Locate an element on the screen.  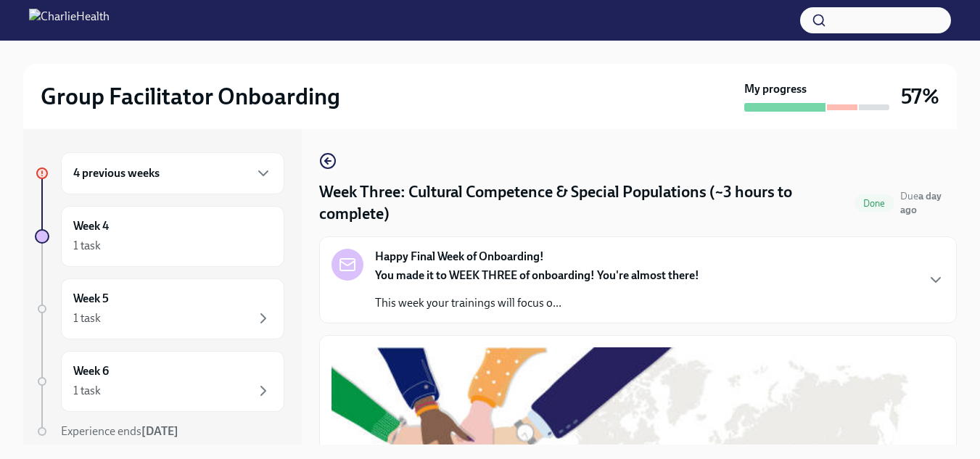
span: Experience ends is located at coordinates (120, 431).